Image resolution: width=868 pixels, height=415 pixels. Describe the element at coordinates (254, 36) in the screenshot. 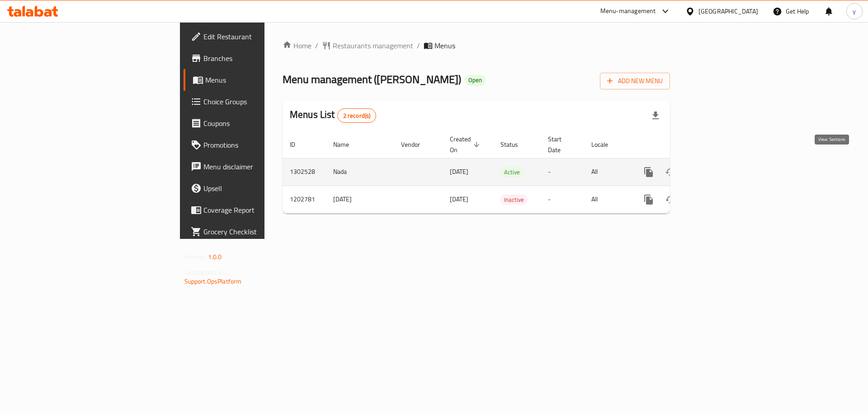

I see `a: Edit Restaurant` at that location.